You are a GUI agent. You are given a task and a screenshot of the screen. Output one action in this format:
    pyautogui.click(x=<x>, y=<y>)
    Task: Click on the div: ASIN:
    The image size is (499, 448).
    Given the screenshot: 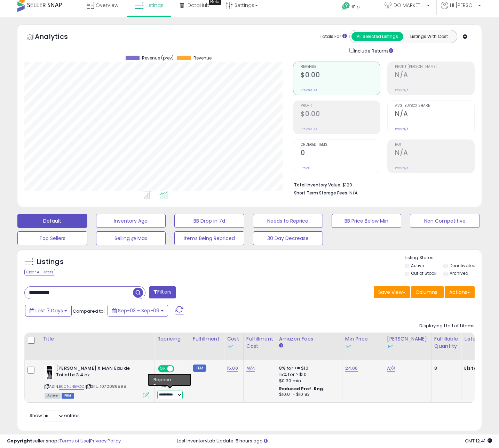 What is the action you would take?
    pyautogui.click(x=97, y=381)
    